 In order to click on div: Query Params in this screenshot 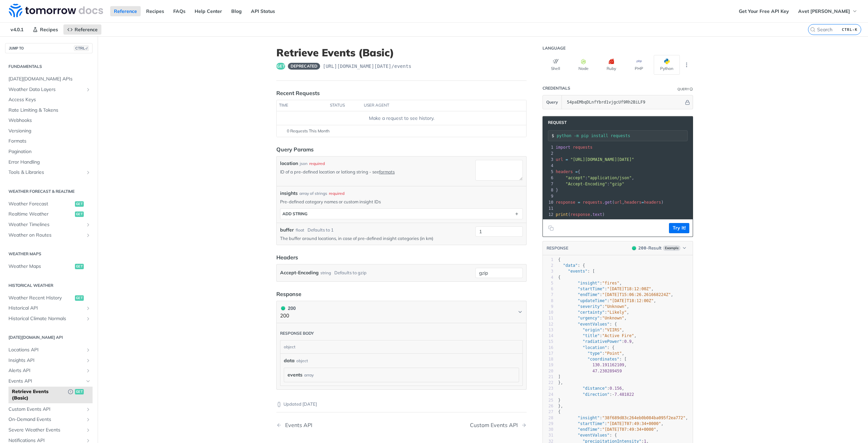, I will do `click(295, 149)`.